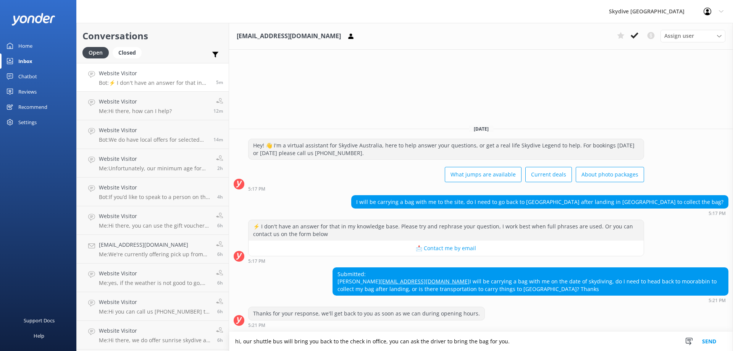 The image size is (733, 351). I want to click on button: What jumps are available, so click(483, 174).